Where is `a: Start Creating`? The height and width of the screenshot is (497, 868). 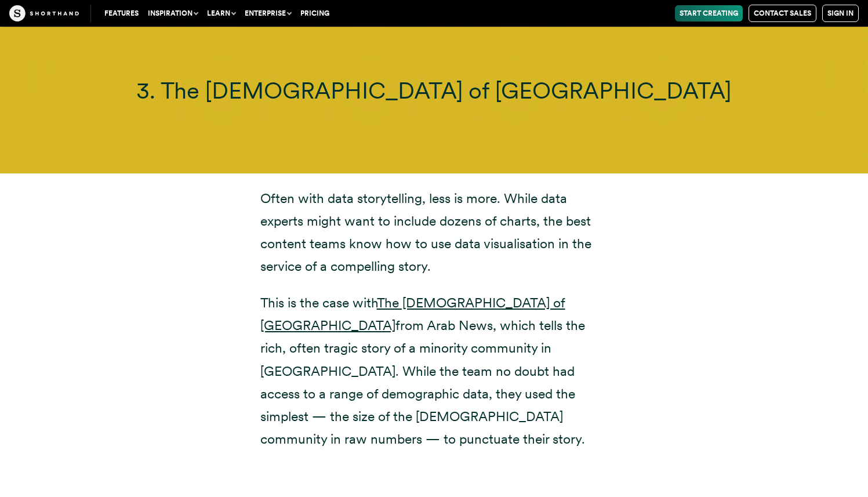 a: Start Creating is located at coordinates (708, 13).